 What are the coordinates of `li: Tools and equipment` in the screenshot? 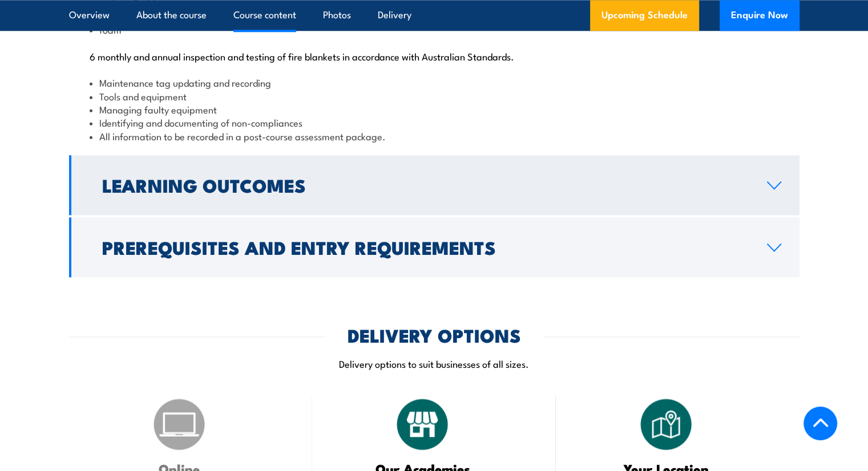 It's located at (434, 96).